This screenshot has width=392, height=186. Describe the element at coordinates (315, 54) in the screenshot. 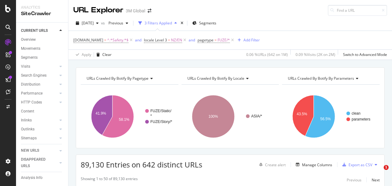

I see `div: 0.09 % Visits ( 2K on 2M )` at that location.